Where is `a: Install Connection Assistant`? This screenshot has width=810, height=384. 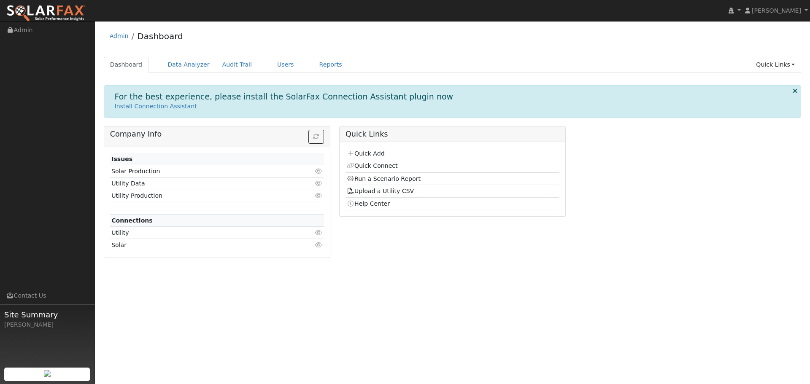
a: Install Connection Assistant is located at coordinates (156, 106).